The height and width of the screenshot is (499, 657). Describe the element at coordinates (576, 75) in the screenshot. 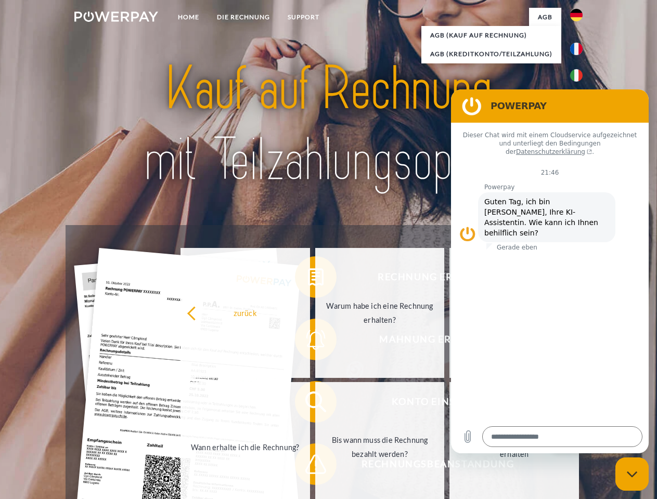

I see `img: it` at that location.